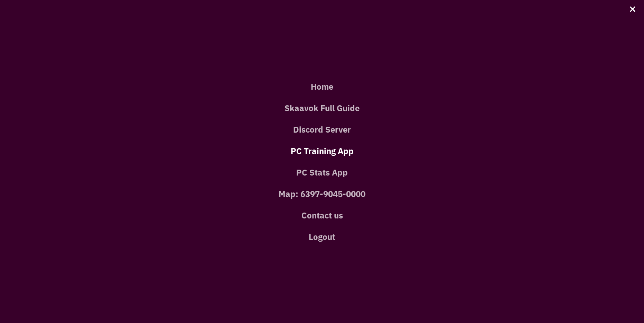 Image resolution: width=644 pixels, height=323 pixels. What do you see at coordinates (322, 173) in the screenshot?
I see `a: PC Stats App` at bounding box center [322, 173].